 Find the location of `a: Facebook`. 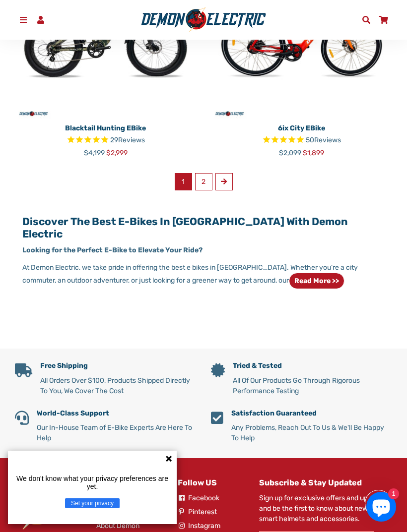

a: Facebook is located at coordinates (198, 498).